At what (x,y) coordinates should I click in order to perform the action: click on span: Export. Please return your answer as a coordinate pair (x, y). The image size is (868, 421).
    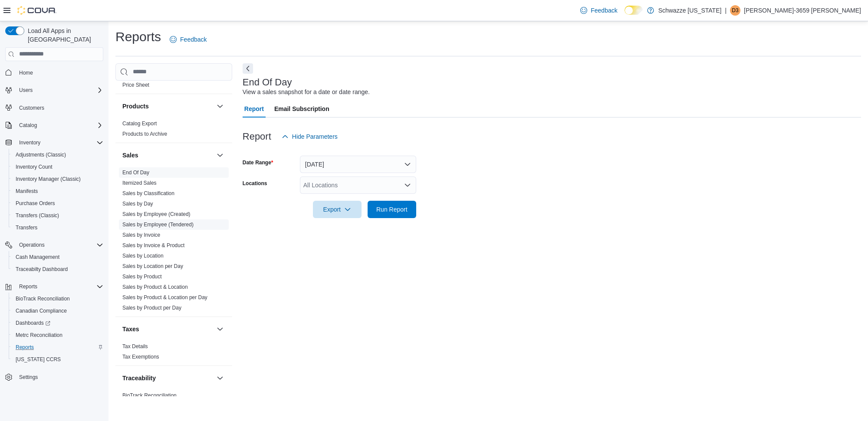
    Looking at the image, I should click on (337, 209).